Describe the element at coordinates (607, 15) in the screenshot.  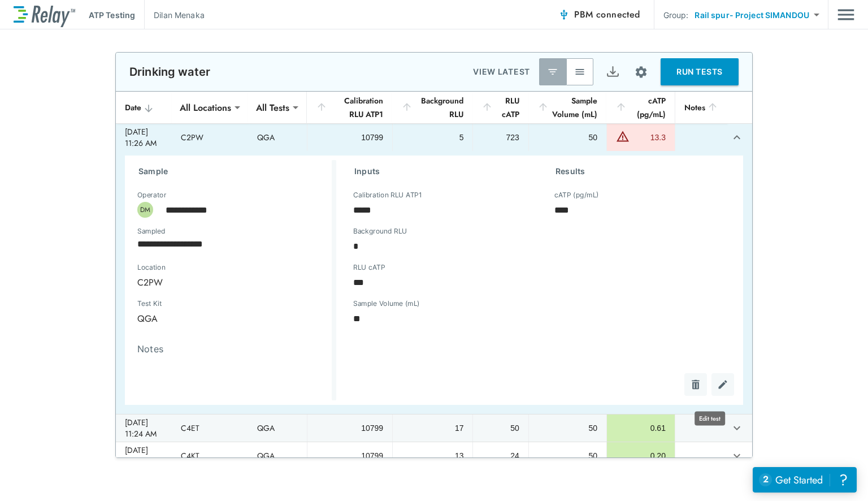
I see `span: PBM` at that location.